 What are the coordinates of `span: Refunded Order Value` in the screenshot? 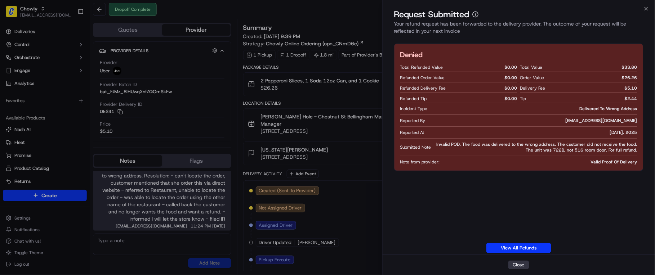 It's located at (423, 78).